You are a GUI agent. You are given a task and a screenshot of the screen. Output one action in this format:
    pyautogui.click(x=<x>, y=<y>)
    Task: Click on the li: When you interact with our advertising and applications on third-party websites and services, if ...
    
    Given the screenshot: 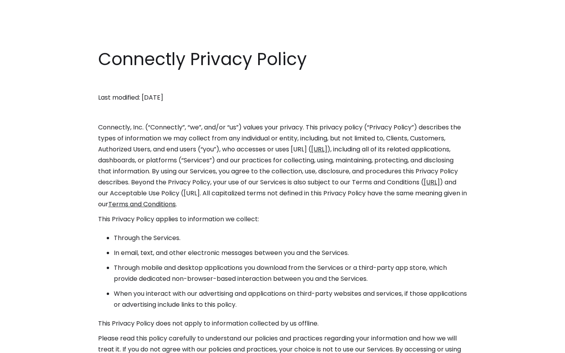 What is the action you would take?
    pyautogui.click(x=290, y=299)
    